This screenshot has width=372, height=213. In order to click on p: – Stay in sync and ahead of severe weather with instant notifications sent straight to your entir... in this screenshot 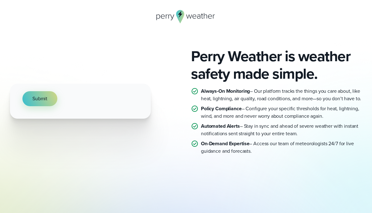, I will do `click(282, 130)`.